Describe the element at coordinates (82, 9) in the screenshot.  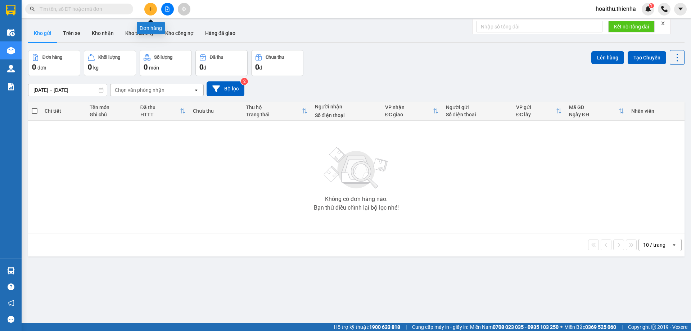
I see `input: Tìm tên, số ĐT hoặc mã đơn` at that location.